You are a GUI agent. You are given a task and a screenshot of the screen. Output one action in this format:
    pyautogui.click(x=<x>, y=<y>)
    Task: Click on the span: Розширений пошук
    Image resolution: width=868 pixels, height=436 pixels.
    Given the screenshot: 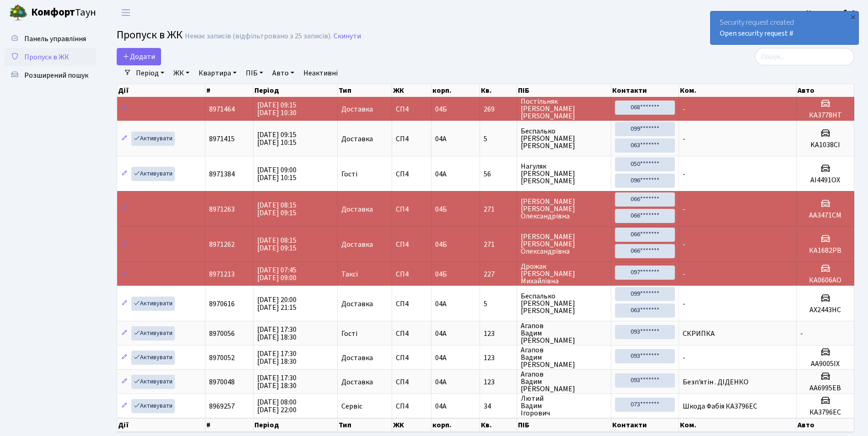 What is the action you would take?
    pyautogui.click(x=56, y=76)
    